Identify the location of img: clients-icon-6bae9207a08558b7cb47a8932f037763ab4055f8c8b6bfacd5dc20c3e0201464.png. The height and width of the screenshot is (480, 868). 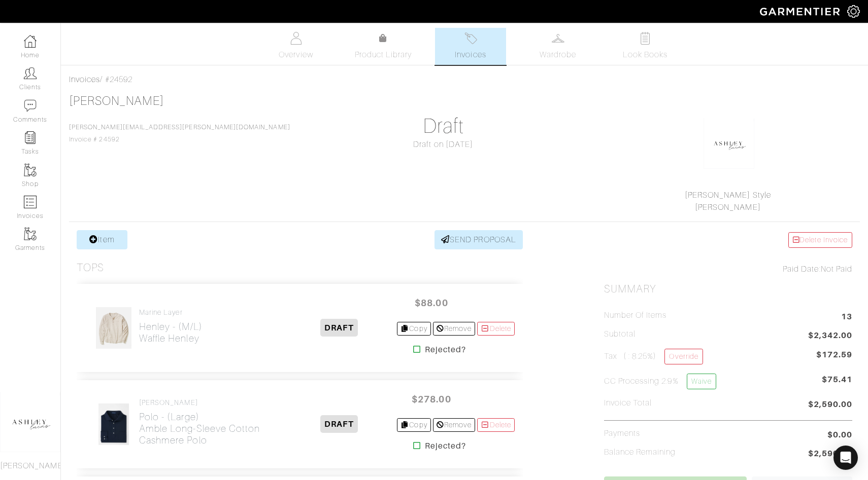
(30, 73).